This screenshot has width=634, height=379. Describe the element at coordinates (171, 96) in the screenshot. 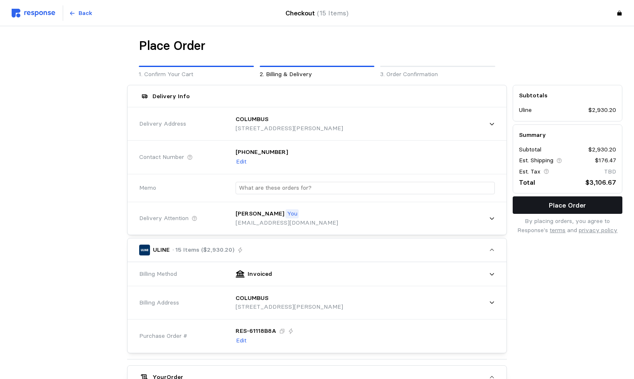

I see `h5: Delivery Info` at that location.